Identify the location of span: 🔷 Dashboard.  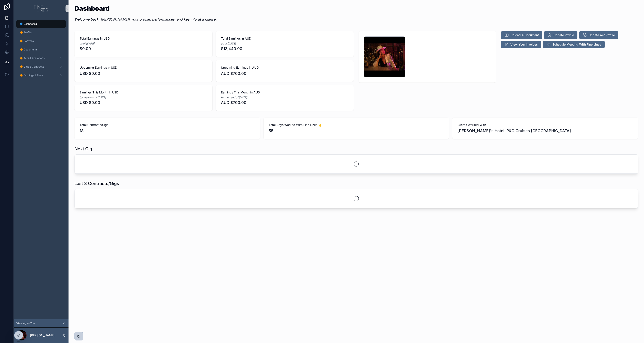
(28, 24).